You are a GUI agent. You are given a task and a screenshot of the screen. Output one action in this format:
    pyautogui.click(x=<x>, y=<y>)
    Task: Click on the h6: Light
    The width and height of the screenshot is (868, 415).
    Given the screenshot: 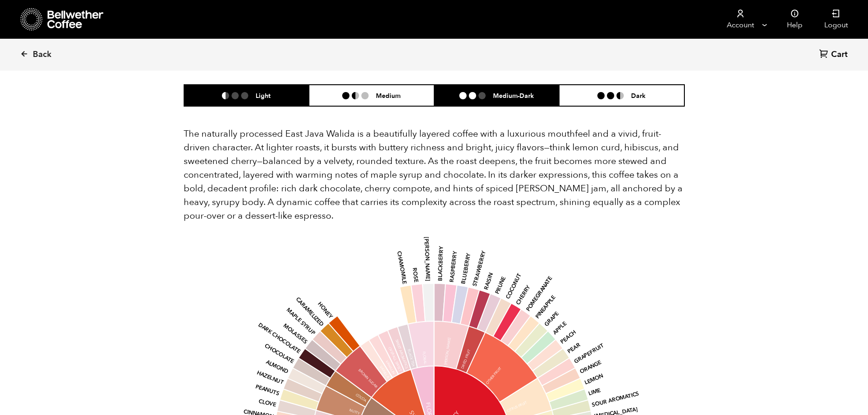 What is the action you would take?
    pyautogui.click(x=263, y=95)
    